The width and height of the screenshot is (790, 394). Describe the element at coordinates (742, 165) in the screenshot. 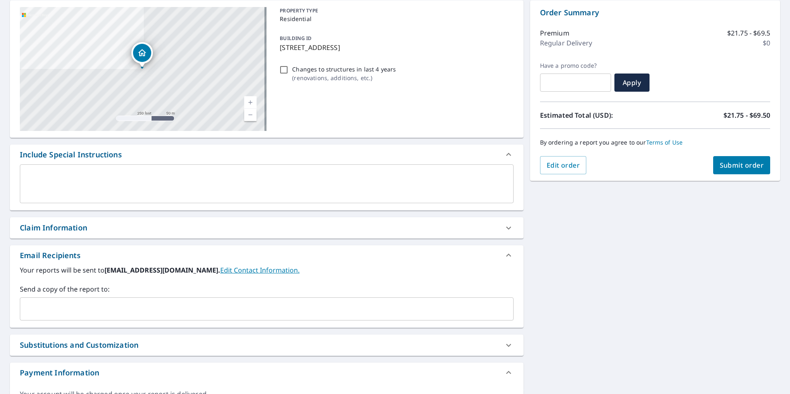

I see `span: Submit order` at that location.